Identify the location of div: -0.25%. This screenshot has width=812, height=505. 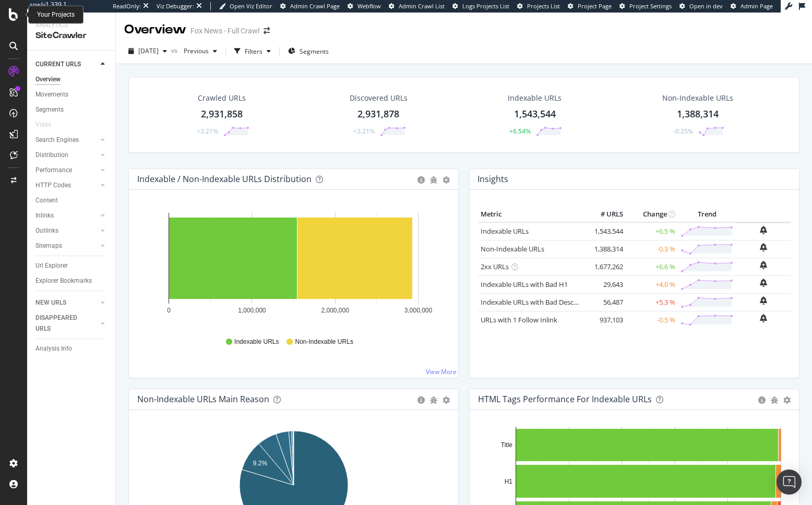
(683, 131).